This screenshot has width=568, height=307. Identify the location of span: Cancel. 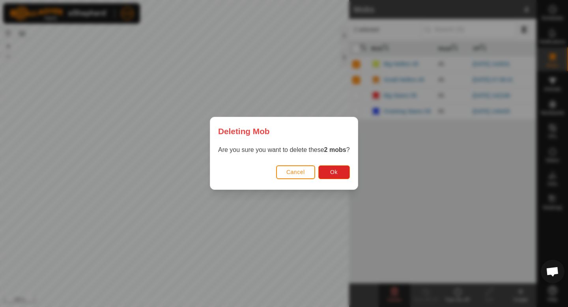
(295, 172).